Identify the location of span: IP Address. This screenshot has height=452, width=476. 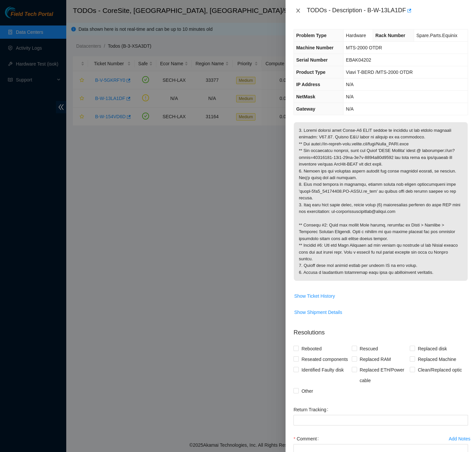
(308, 85).